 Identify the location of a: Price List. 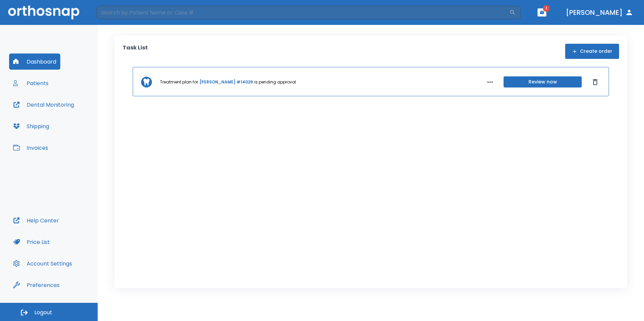
(31, 242).